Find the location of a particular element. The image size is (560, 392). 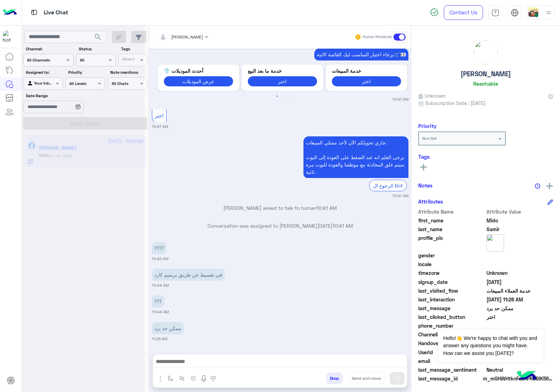

span: UserId is located at coordinates (451, 352).